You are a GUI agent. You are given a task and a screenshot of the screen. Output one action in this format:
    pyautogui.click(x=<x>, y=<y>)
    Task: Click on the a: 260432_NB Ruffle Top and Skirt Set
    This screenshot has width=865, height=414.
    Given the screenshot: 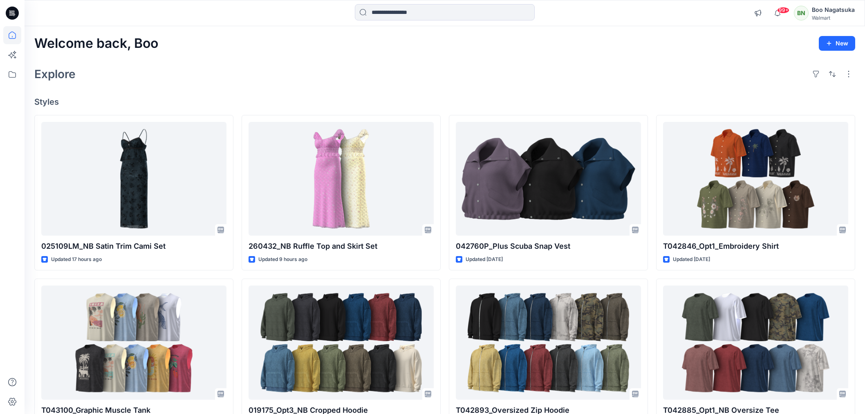 What is the action you would take?
    pyautogui.click(x=341, y=179)
    